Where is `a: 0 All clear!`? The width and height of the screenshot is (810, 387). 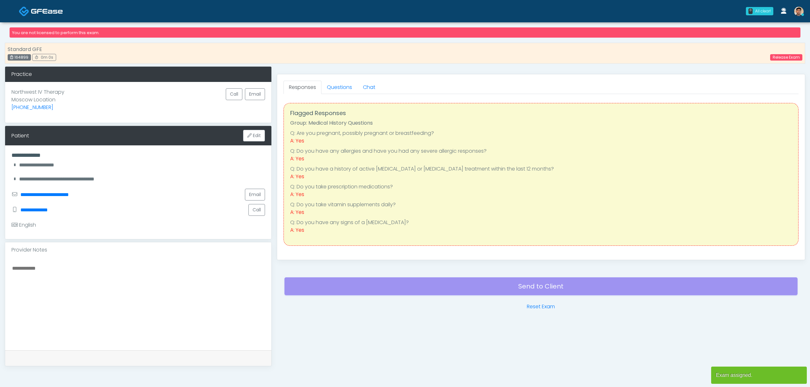
a: 0 All clear! is located at coordinates (760, 11).